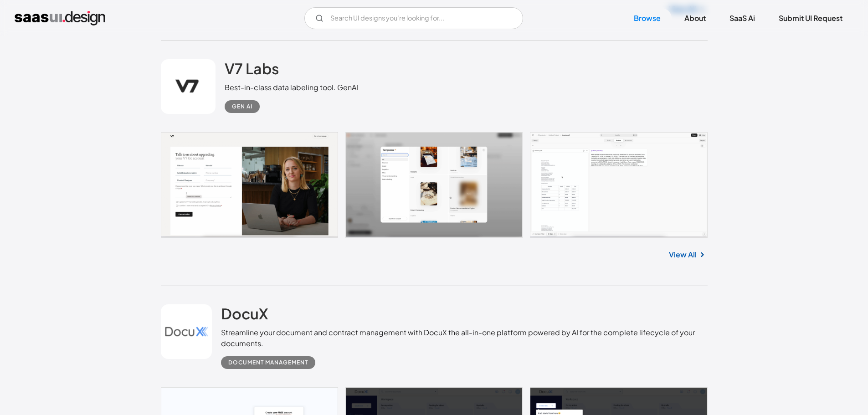 The width and height of the screenshot is (868, 415). What do you see at coordinates (59, 19) in the screenshot?
I see `a: home` at bounding box center [59, 19].